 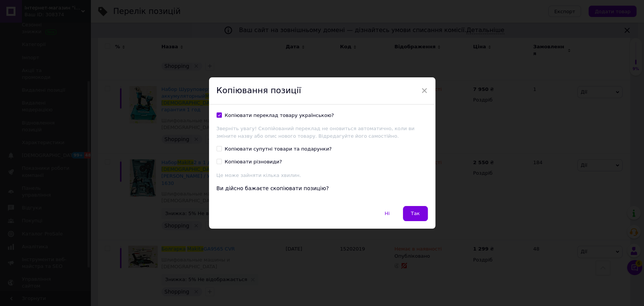 What do you see at coordinates (278, 149) in the screenshot?
I see `div: Копіювати супутні товари та подарунки?` at bounding box center [278, 149].